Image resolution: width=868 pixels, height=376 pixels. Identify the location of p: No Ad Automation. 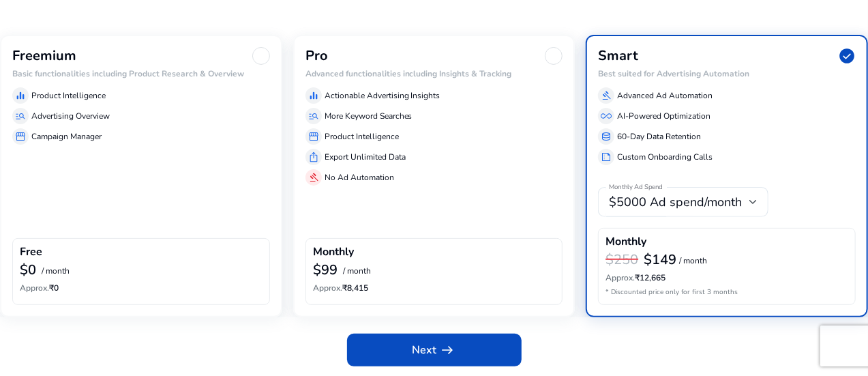
(359, 178).